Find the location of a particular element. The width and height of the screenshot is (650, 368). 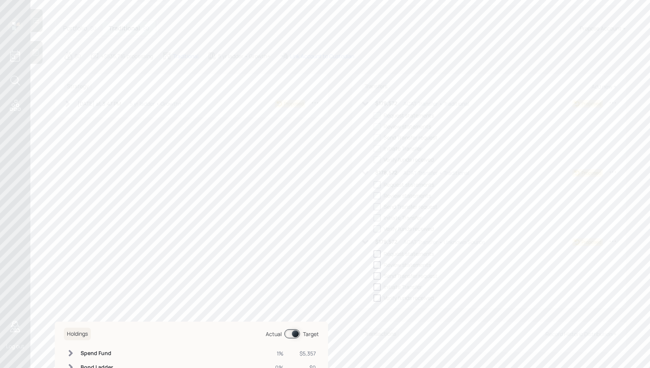

h5: Portfolio is located at coordinates (75, 28).